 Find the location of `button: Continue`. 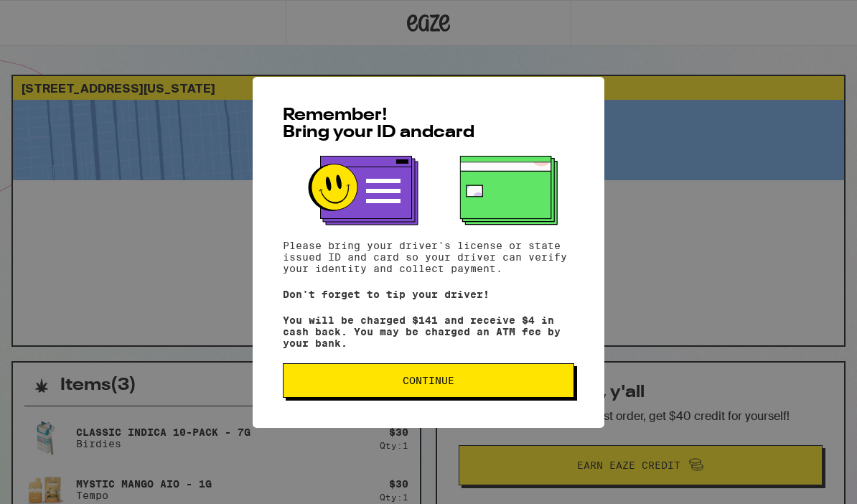

button: Continue is located at coordinates (428, 381).